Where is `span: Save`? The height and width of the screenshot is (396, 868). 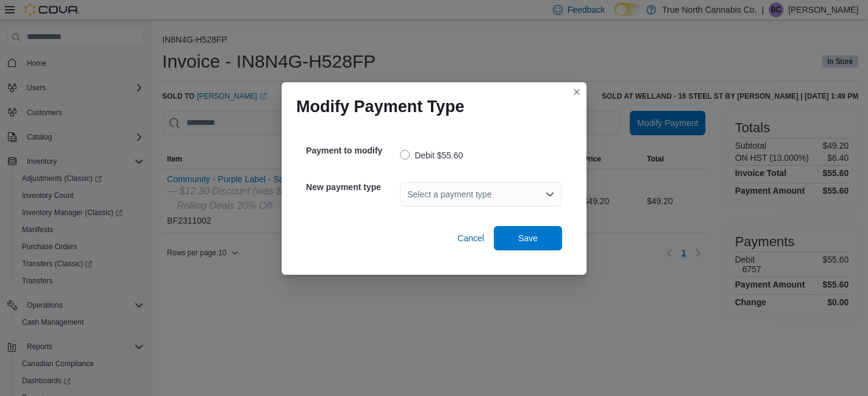 span: Save is located at coordinates (528, 238).